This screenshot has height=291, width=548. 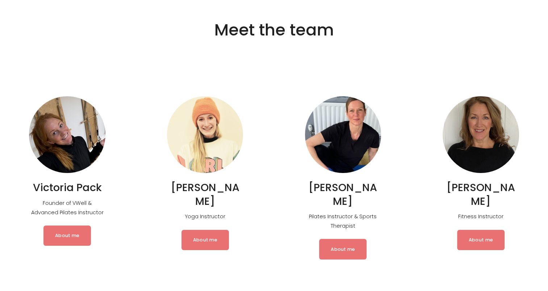 What do you see at coordinates (67, 188) in the screenshot?
I see `h2: Victoria Pack` at bounding box center [67, 188].